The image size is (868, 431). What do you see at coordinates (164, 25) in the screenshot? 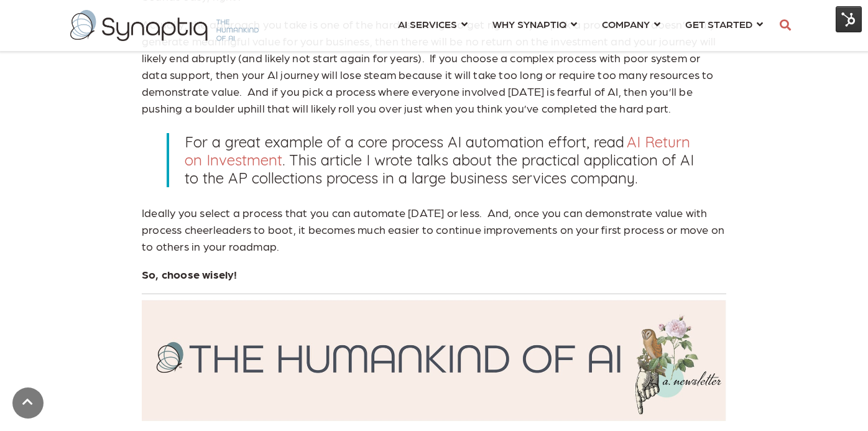
I see `a: synaptiq logo-2` at bounding box center [164, 25].